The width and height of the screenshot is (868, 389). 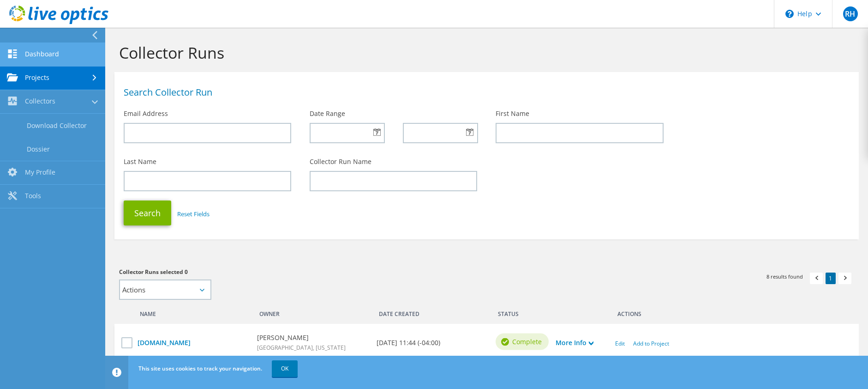 I want to click on span: RH, so click(x=851, y=14).